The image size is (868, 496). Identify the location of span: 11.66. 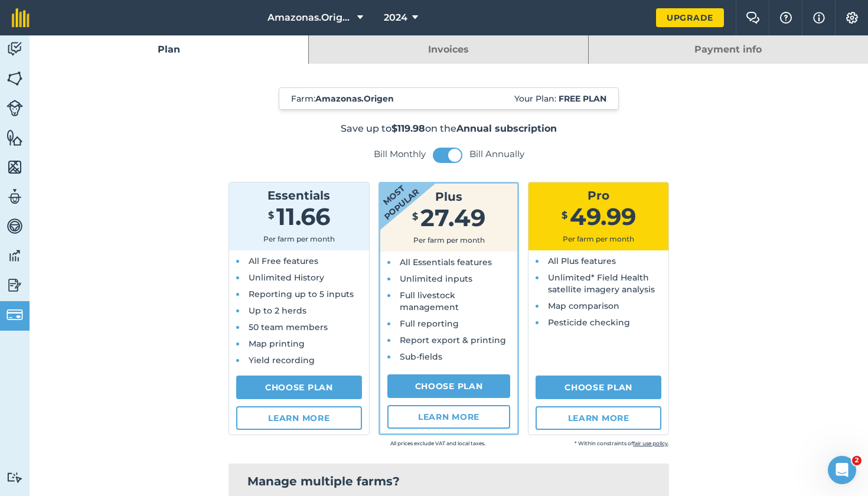
(303, 216).